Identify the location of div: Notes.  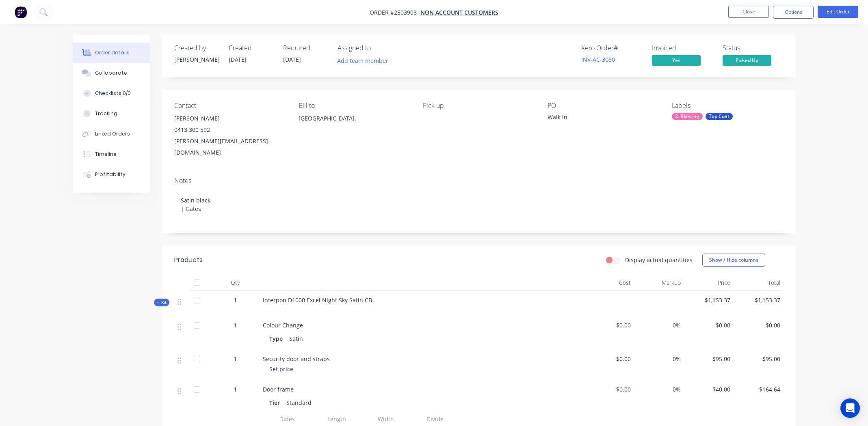
(479, 181).